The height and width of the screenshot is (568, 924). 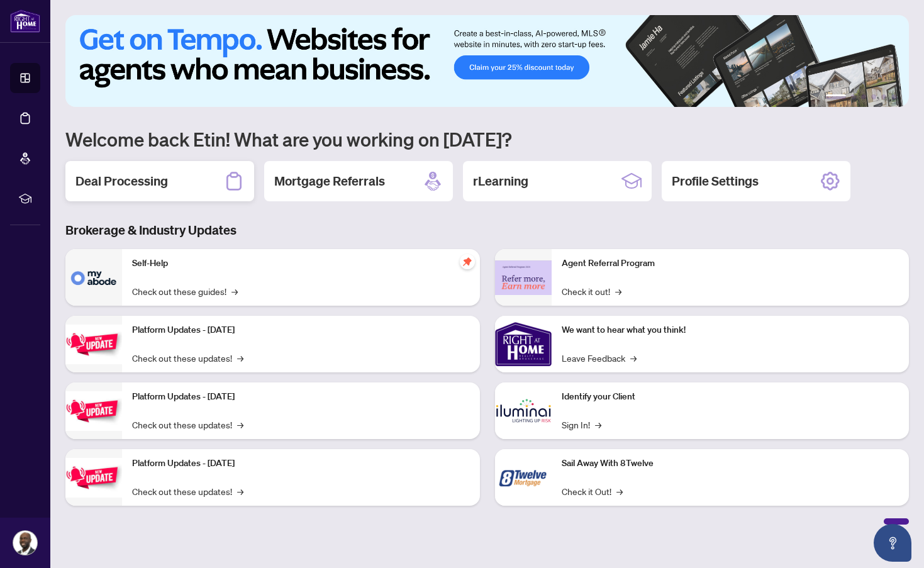 What do you see at coordinates (523, 478) in the screenshot?
I see `img: Sail Away With 8Twelve` at bounding box center [523, 478].